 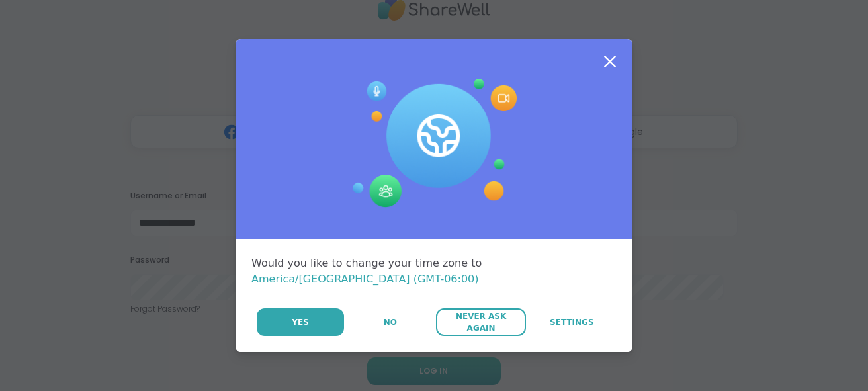 I want to click on button: Yes, so click(x=300, y=322).